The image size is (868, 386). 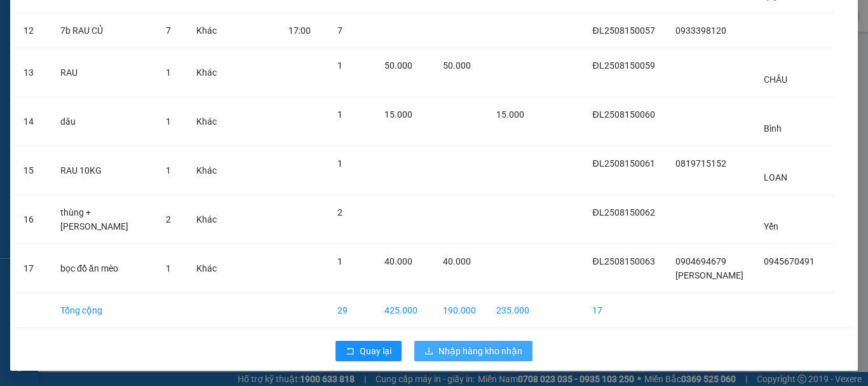 What do you see at coordinates (701, 164) in the screenshot?
I see `span: 0819715152` at bounding box center [701, 164].